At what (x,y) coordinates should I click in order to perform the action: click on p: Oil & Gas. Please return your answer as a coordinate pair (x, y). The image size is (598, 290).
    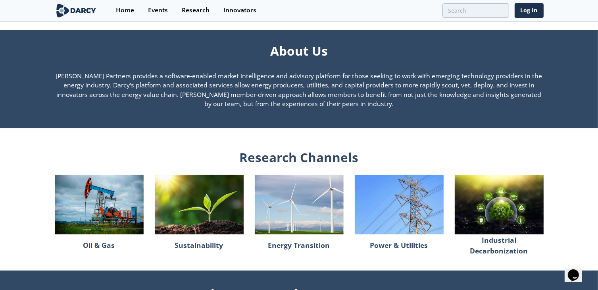
    Looking at the image, I should click on (99, 245).